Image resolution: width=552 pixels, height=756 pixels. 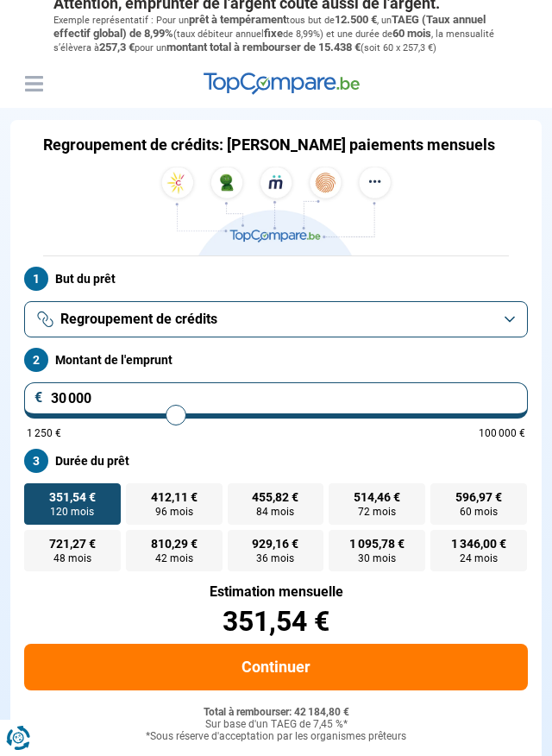 What do you see at coordinates (502, 433) in the screenshot?
I see `span: 100 000 €` at bounding box center [502, 433].